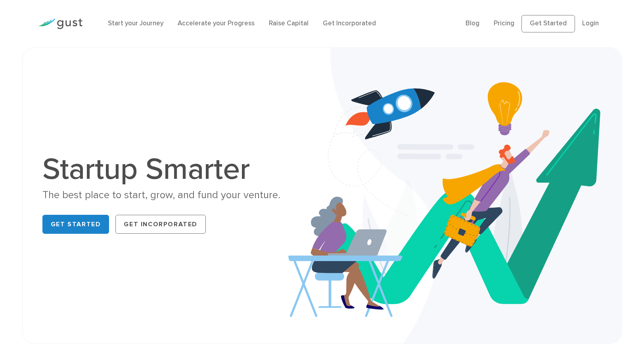 The image size is (644, 358). What do you see at coordinates (504, 23) in the screenshot?
I see `a: Pricing` at bounding box center [504, 23].